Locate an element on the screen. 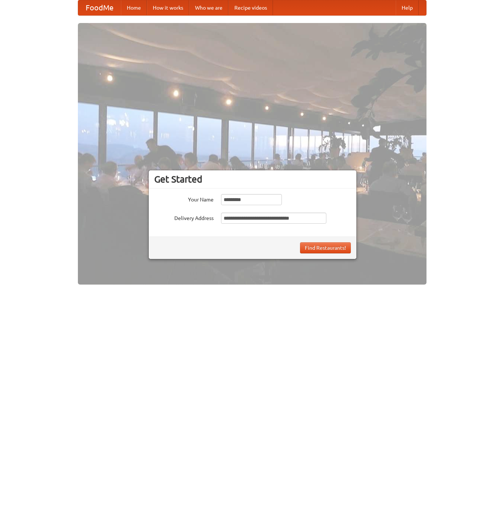 The height and width of the screenshot is (525, 504). a: Home is located at coordinates (134, 8).